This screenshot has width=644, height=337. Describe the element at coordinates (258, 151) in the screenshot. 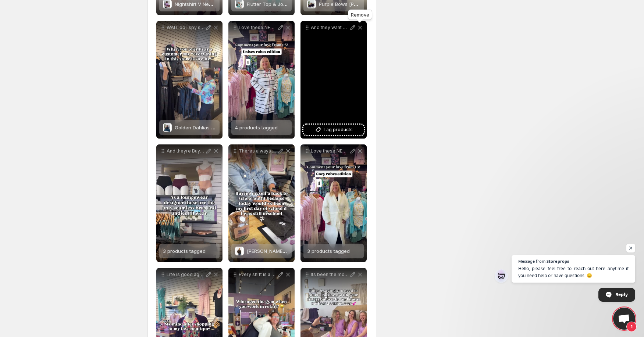

I see `p: Theres always a reason to treat yourself And back to school outfits are for moms too haha cloudni...` at that location.